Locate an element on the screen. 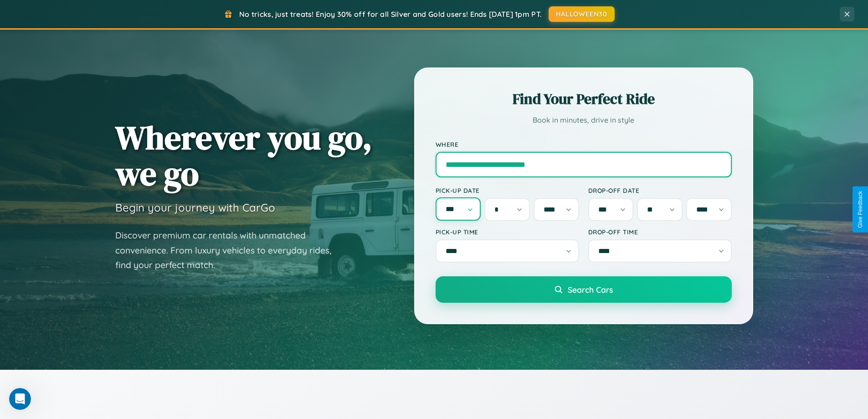 The height and width of the screenshot is (419, 868). button: HALLOWEEN30 is located at coordinates (581, 14).